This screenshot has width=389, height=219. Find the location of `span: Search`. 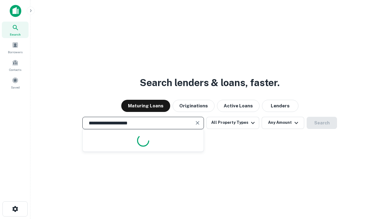

span: Search is located at coordinates (15, 34).